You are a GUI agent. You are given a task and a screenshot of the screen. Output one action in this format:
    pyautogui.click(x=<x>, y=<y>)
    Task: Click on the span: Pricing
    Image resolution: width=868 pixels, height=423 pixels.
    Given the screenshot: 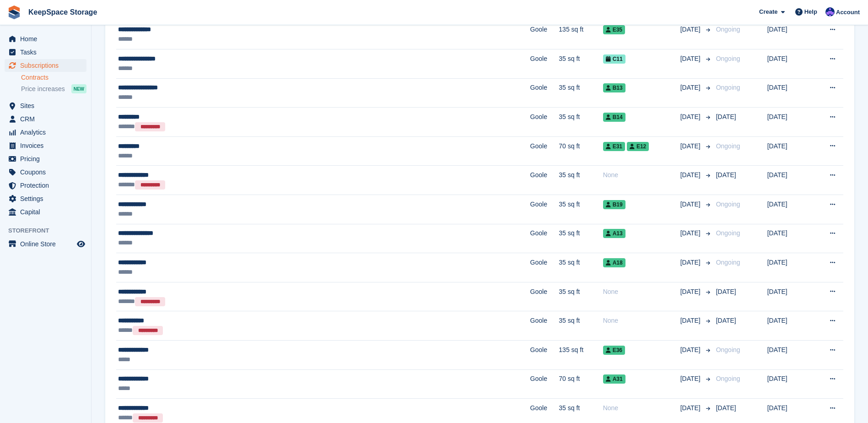 What is the action you would take?
    pyautogui.click(x=48, y=159)
    